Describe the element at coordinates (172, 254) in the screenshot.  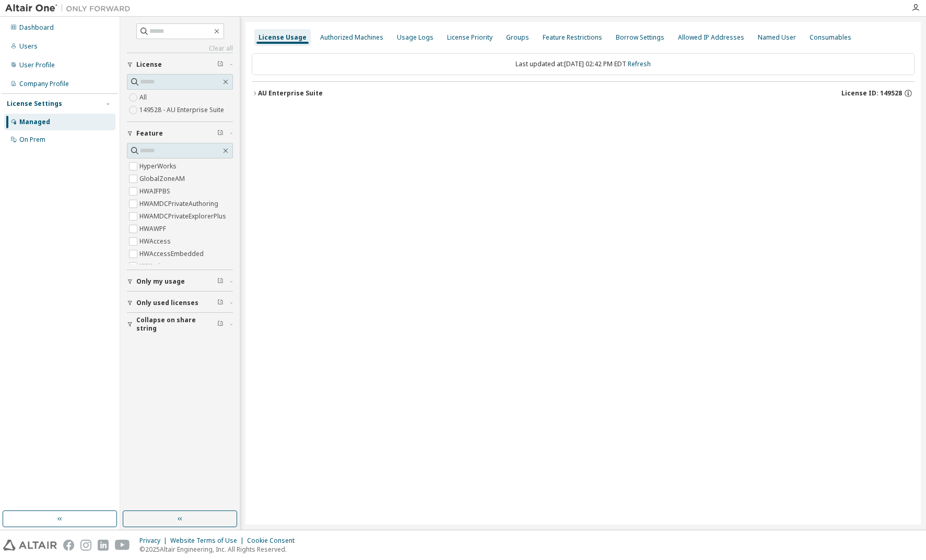
I see `label: HWAccessEmbedded` at that location.